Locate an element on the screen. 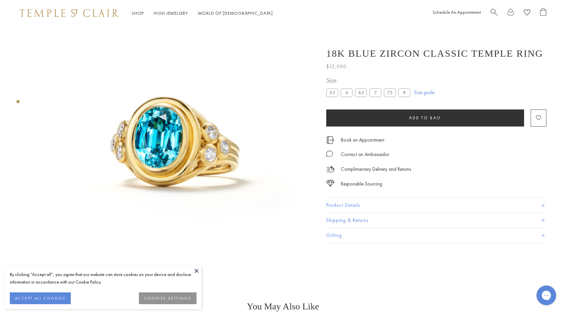  img: icon_appointment.svg is located at coordinates (330, 140).